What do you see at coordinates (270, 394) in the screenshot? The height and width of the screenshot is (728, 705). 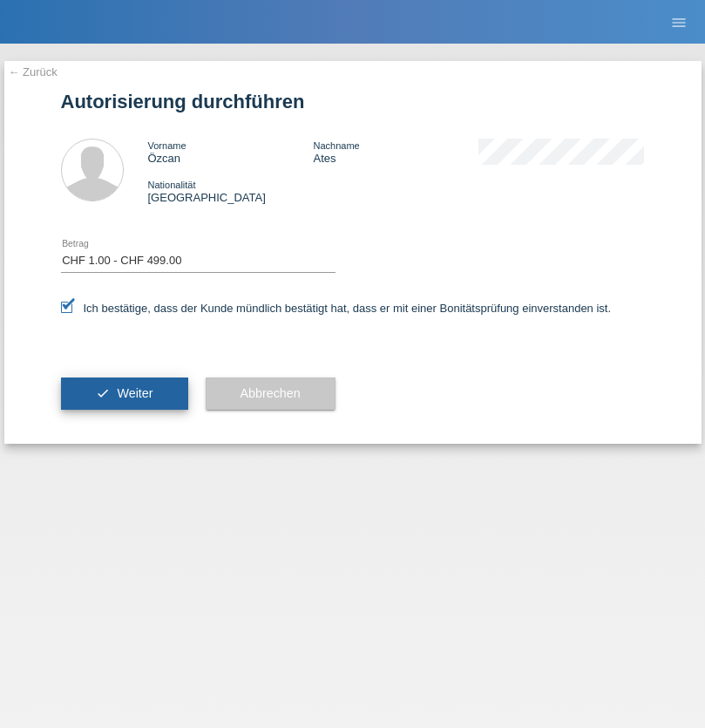 I see `button: Abbrechen` at bounding box center [270, 394].